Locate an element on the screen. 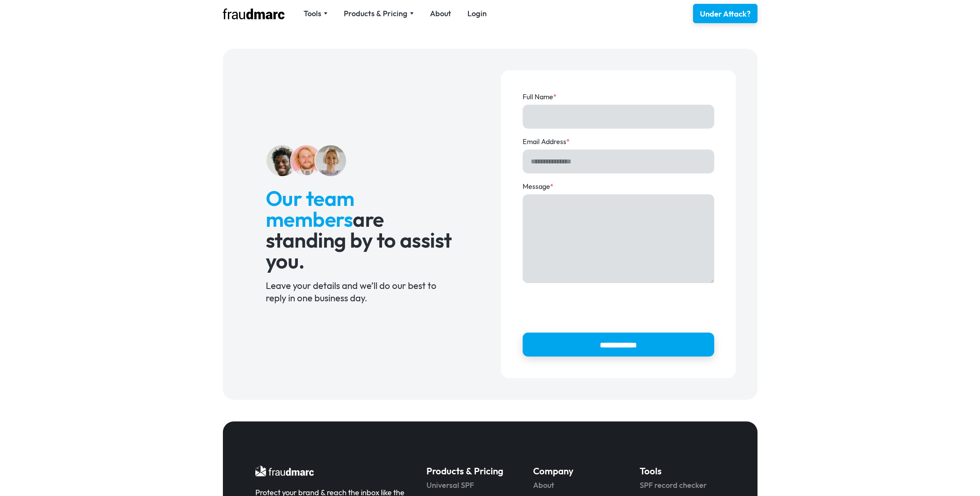  div: Leave your details and we’ll do our best to reply in one business day. is located at coordinates (362, 292).